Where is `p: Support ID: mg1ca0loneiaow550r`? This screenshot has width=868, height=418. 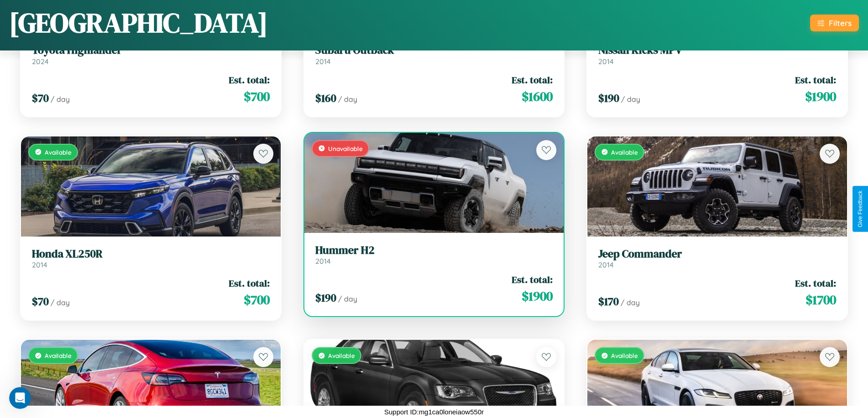 p: Support ID: mg1ca0loneiaow550r is located at coordinates (434, 412).